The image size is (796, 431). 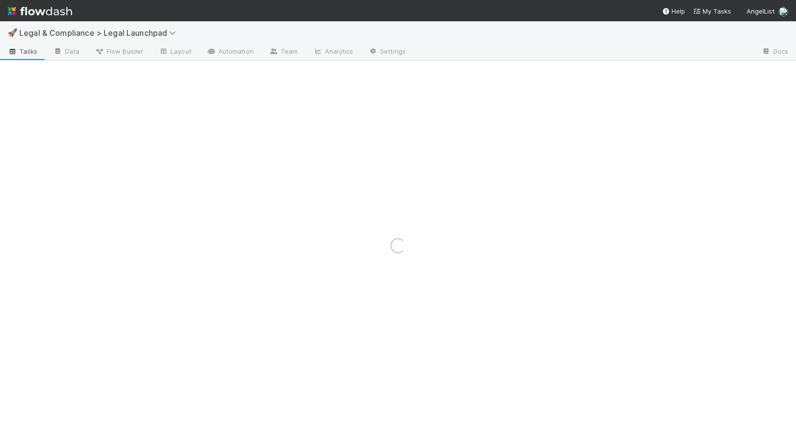 What do you see at coordinates (66, 52) in the screenshot?
I see `a: Data` at bounding box center [66, 52].